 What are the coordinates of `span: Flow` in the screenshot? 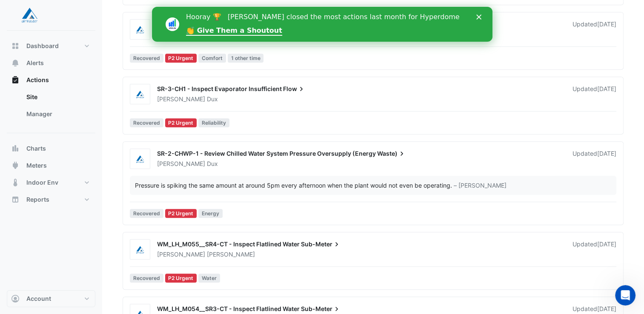 It's located at (294, 89).